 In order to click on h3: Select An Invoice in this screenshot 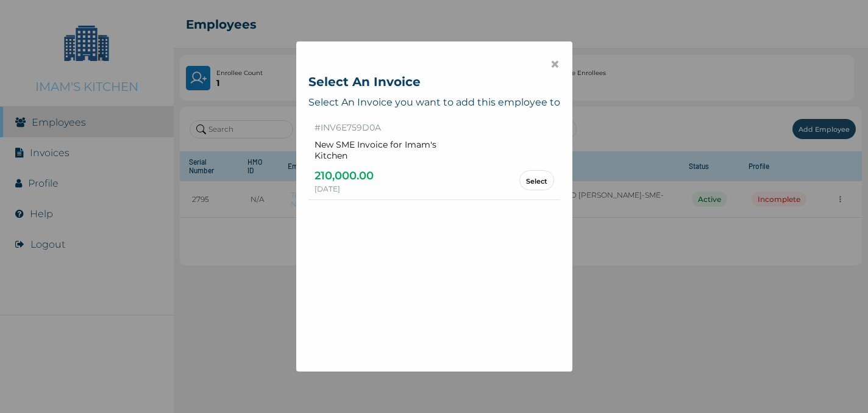, I will do `click(434, 82)`.